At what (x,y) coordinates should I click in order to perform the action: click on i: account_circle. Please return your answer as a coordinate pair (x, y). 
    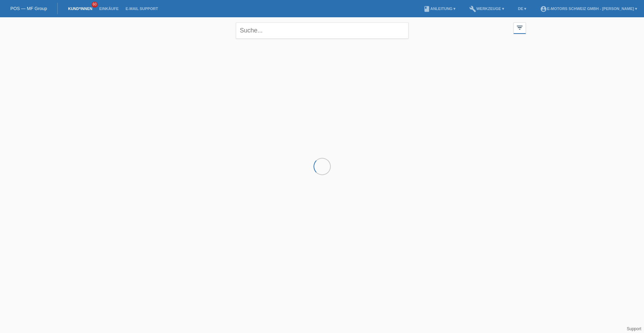
    Looking at the image, I should click on (544, 9).